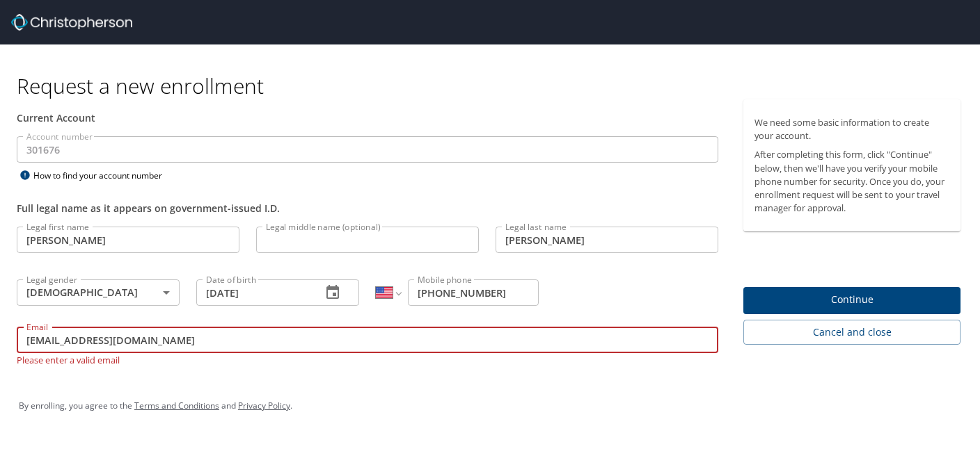 This screenshot has height=458, width=980. What do you see at coordinates (490, 407) in the screenshot?
I see `div: By enrolling, you agree to the and .` at bounding box center [490, 407].